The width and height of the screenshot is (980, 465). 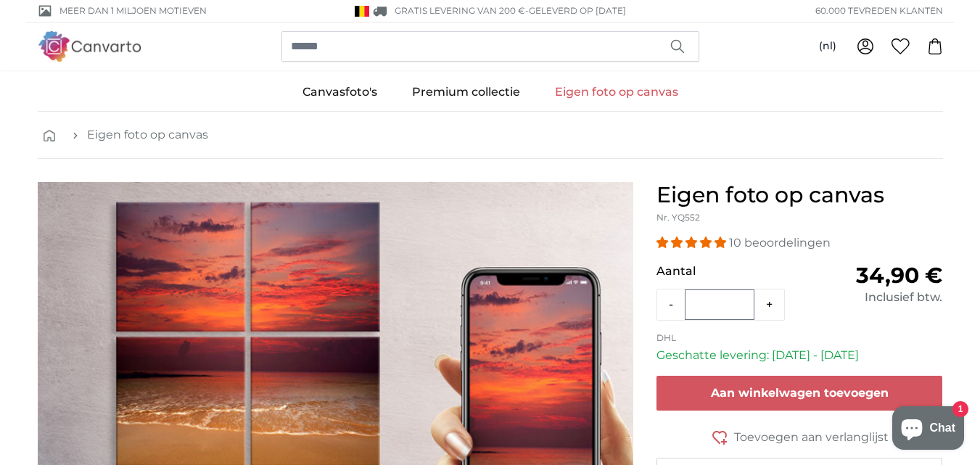 I want to click on span: Meer dan 1 miljoen motieven, so click(x=133, y=11).